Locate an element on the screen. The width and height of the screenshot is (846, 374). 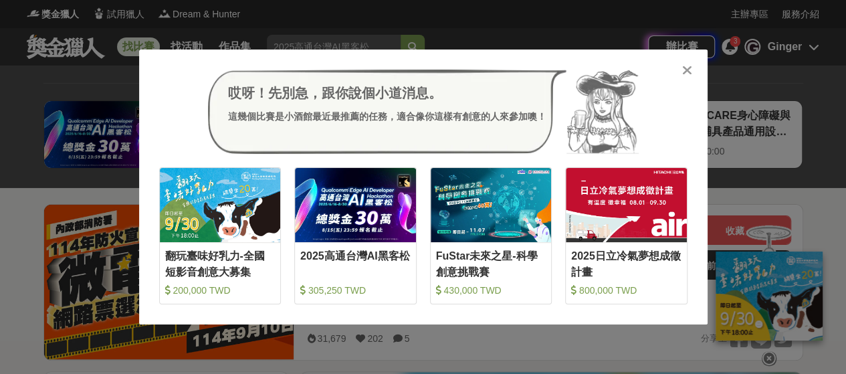
div: 430,000 TWD is located at coordinates (491, 290).